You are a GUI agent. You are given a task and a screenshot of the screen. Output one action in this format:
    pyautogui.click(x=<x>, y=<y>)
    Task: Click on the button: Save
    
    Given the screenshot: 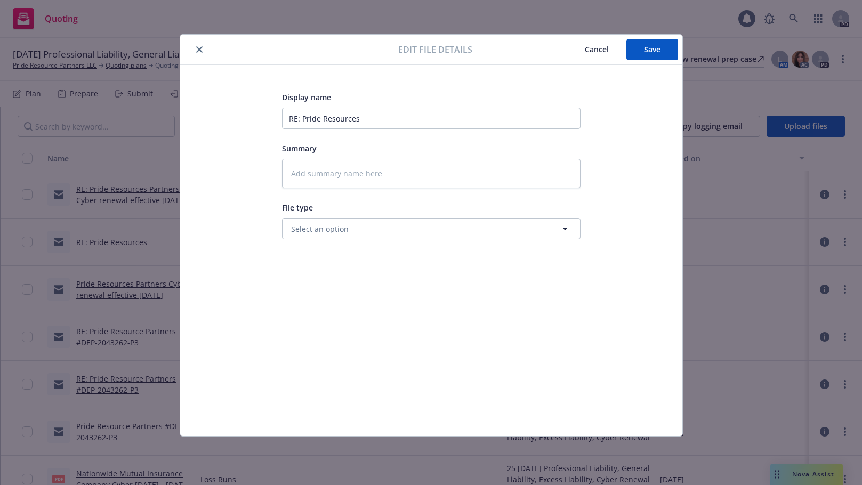 What is the action you would take?
    pyautogui.click(x=652, y=50)
    